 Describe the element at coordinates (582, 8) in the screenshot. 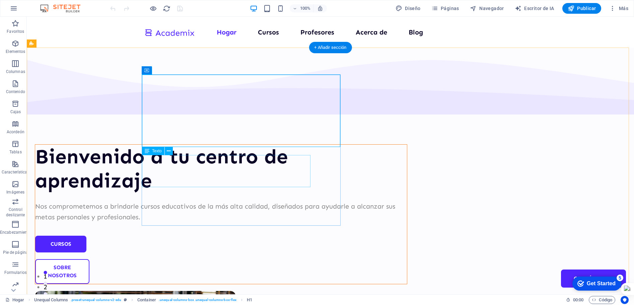

I see `button: Publicar` at that location.